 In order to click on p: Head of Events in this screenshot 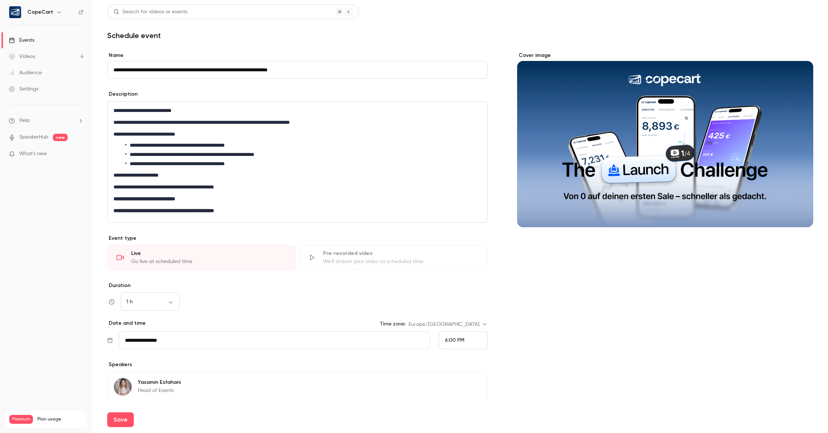, I will do `click(159, 391)`.